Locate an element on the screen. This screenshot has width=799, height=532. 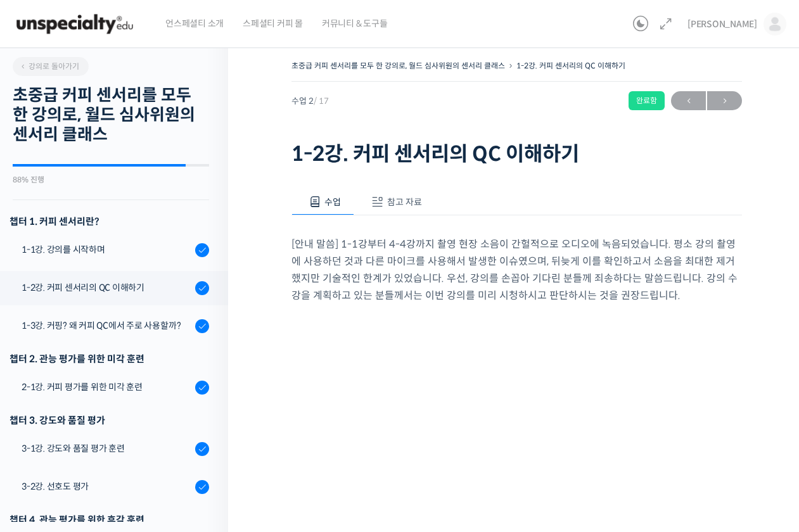
div: 88% 진행 is located at coordinates (110, 180).